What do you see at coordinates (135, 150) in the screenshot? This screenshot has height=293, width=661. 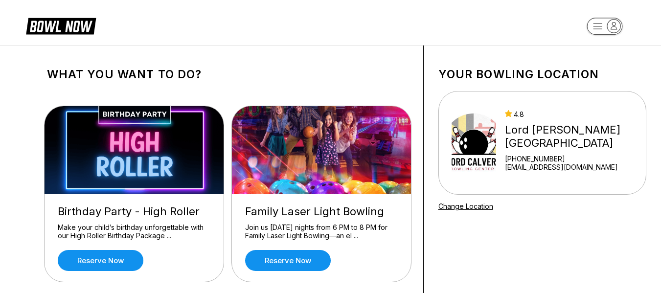 I see `img: Birthday Party - High Roller` at bounding box center [135, 150].